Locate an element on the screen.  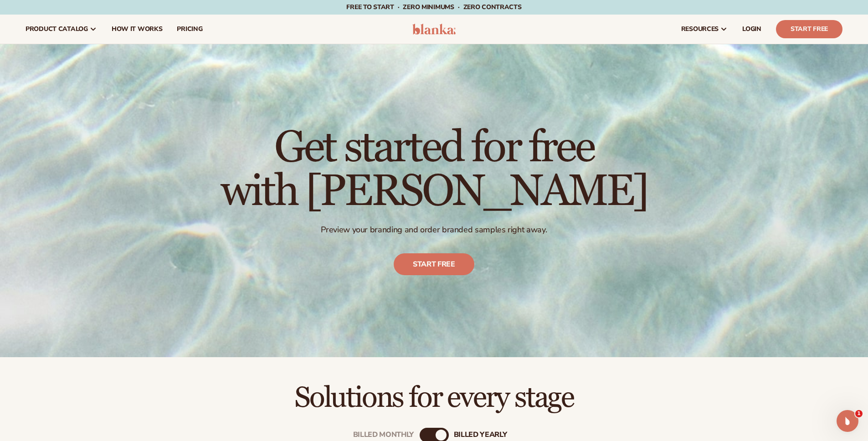
a: pricing is located at coordinates (190, 29).